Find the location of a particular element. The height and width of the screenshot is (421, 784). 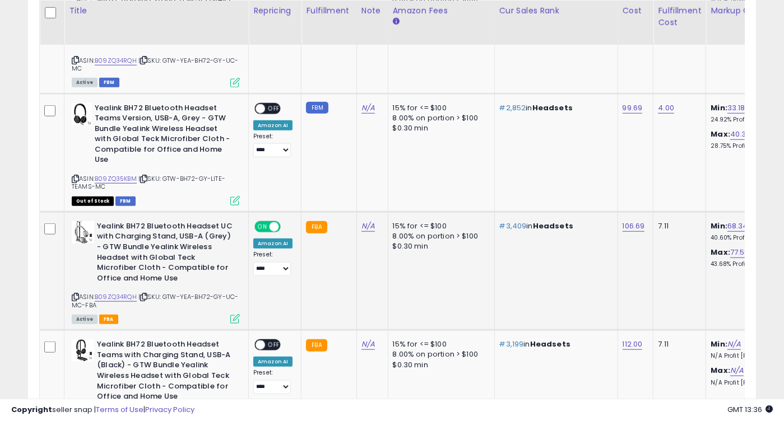

b: Yealink BH72 Bluetooth Headset Teams Version, USB-A, Grey - GTW Bundle Yealink Wireless Headset w... is located at coordinates (162, 136).